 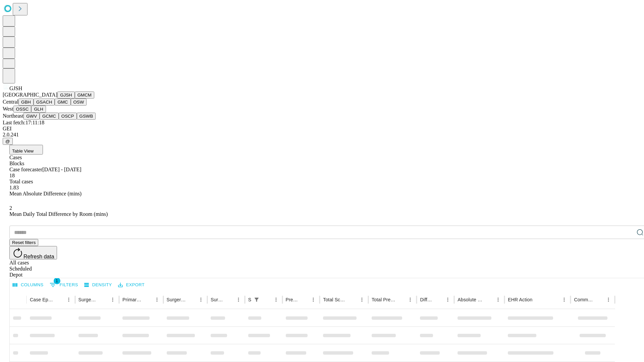 What do you see at coordinates (176, 300) in the screenshot?
I see `div: Surgery Name` at bounding box center [176, 300].